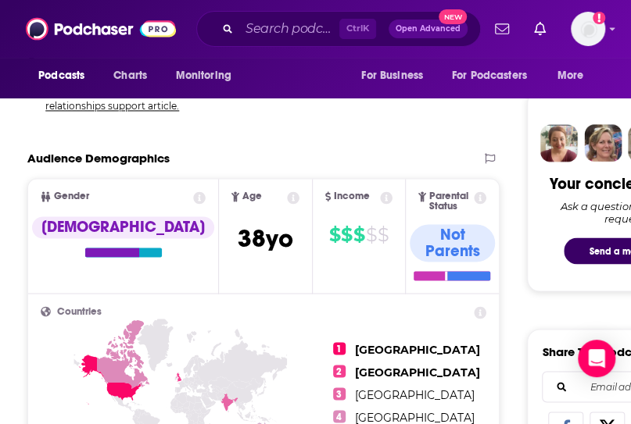  I want to click on a: Charts, so click(130, 76).